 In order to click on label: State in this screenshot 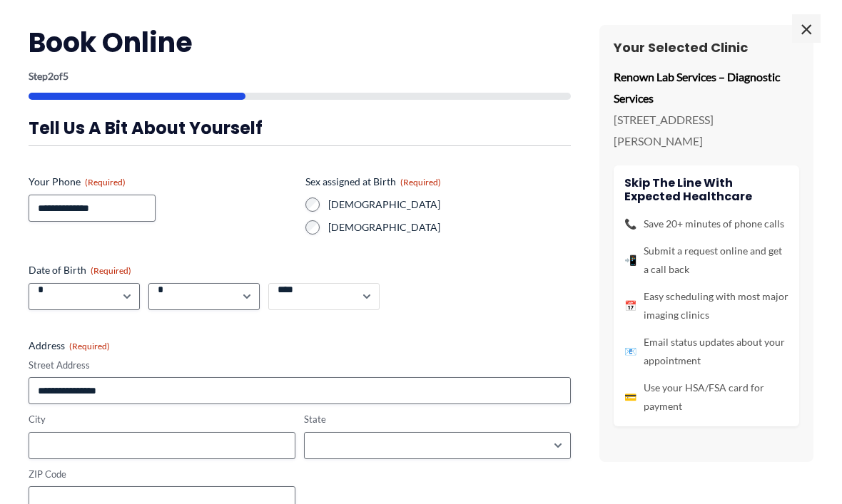, I will do `click(437, 419)`.